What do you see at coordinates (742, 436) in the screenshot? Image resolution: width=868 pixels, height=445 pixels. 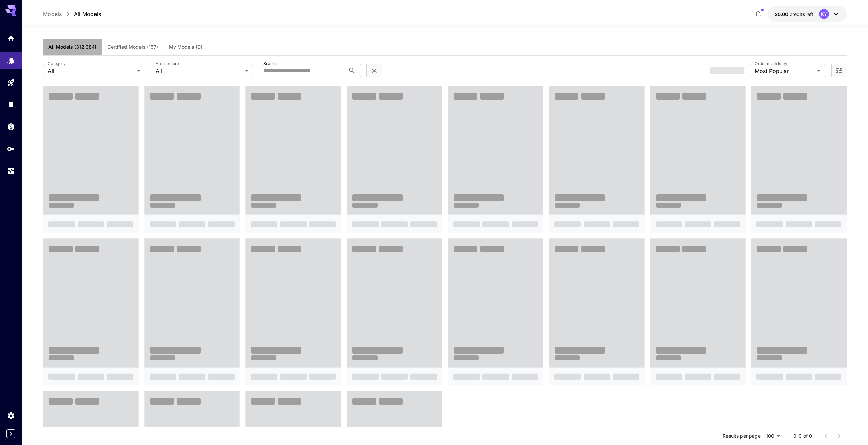 I see `p: Results per page` at bounding box center [742, 436].